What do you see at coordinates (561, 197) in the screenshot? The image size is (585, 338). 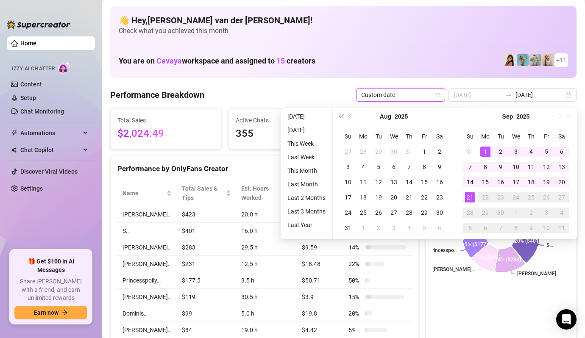 I see `td: 2025-09-27` at bounding box center [561, 197].